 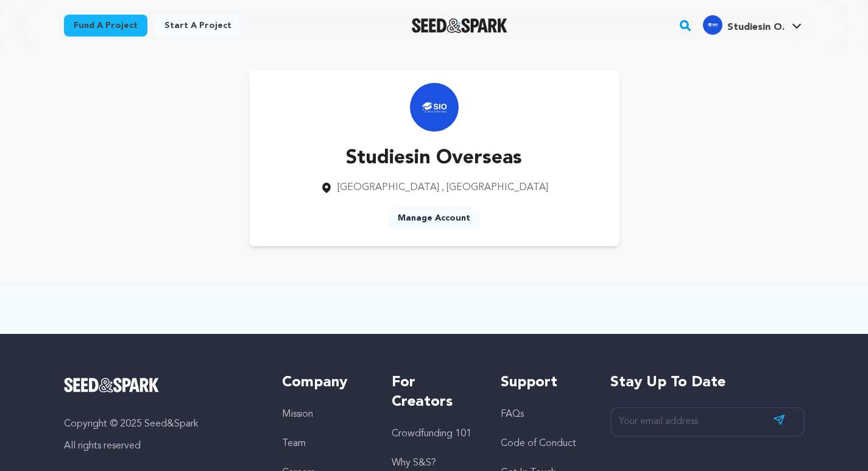 I want to click on a: Crowdfunding 101, so click(x=432, y=434).